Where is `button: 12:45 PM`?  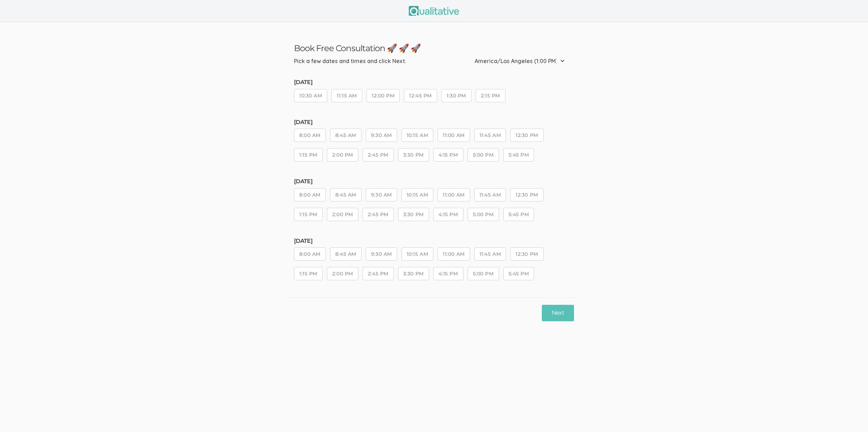
button: 12:45 PM is located at coordinates (421, 96).